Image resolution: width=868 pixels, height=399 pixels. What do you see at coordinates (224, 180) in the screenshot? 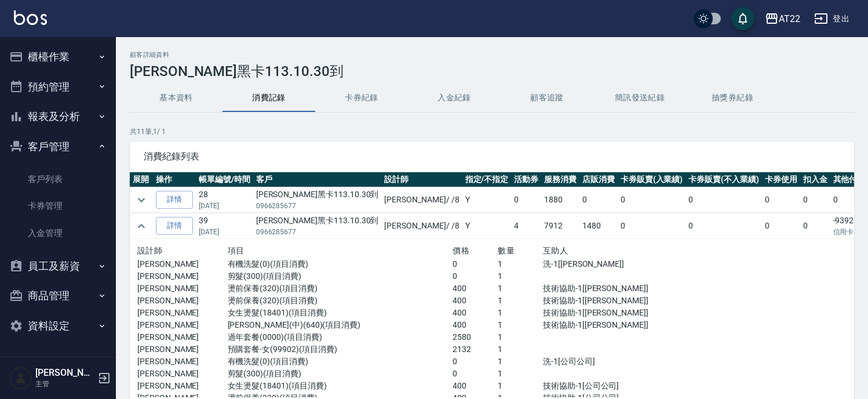
I see `th: 帳單編號/時間` at bounding box center [224, 180].